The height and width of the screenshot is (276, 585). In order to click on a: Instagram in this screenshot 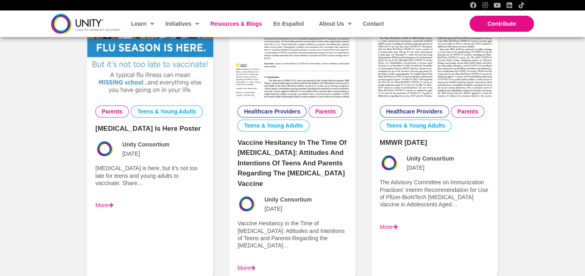, I will do `click(485, 5)`.